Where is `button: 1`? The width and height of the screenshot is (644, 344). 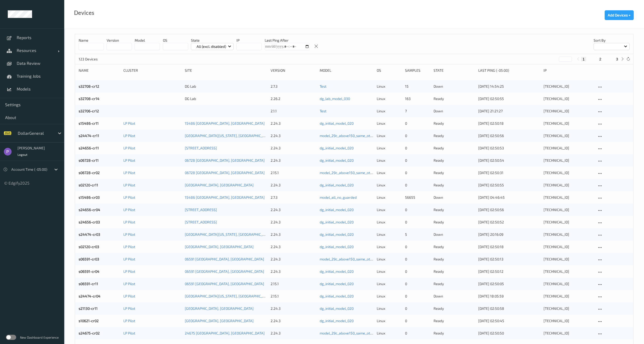 button: 1 is located at coordinates (584, 59).